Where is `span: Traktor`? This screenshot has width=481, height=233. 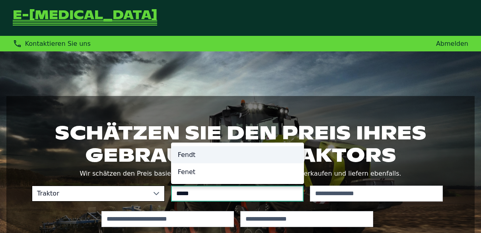 span: Traktor is located at coordinates (90, 194).